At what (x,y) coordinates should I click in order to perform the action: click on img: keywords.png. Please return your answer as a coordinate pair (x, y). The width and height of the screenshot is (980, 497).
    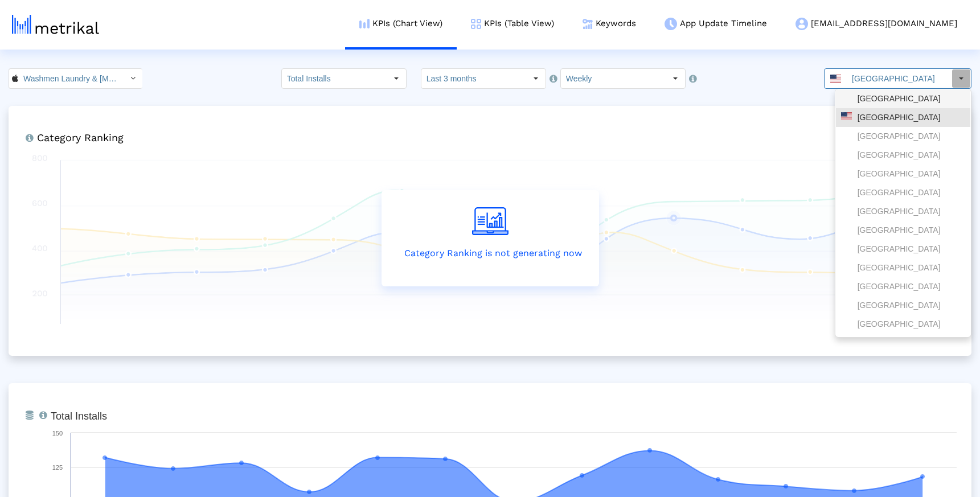
    Looking at the image, I should click on (587, 24).